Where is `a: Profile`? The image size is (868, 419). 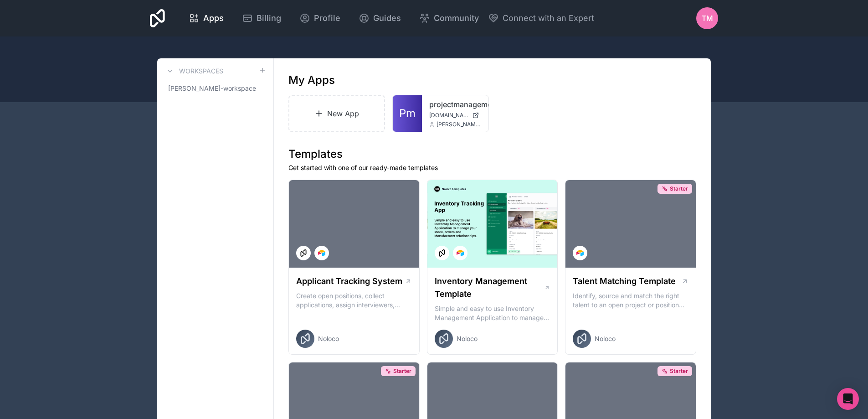
a: Profile is located at coordinates (320, 18).